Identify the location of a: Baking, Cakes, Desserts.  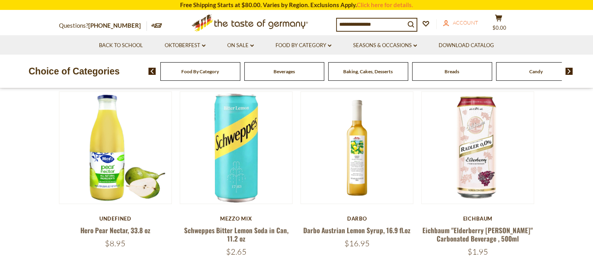
(368, 71).